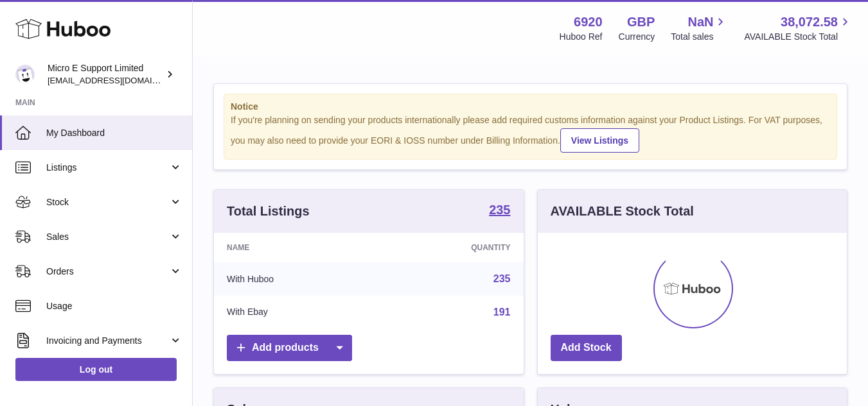 Image resolution: width=868 pixels, height=406 pixels. I want to click on div: Currency, so click(636, 36).